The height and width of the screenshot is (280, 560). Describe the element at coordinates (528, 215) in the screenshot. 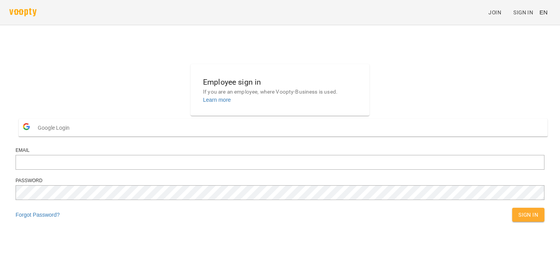

I see `button: Sign In` at that location.